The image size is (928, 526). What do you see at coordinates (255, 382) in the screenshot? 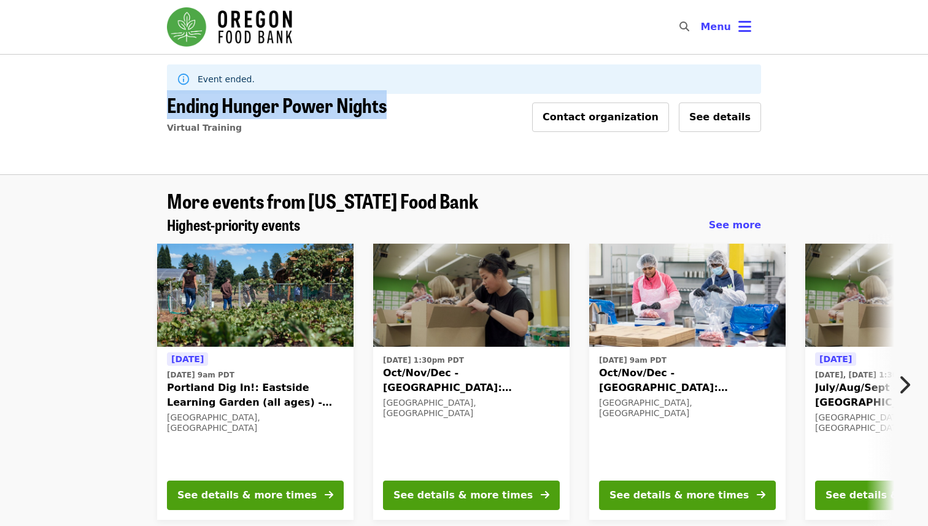
I see `a: See details for "Portland Dig In!: Eastside Learning Garden (all ages) - Aug/Sept/Oct"` at bounding box center [255, 382].